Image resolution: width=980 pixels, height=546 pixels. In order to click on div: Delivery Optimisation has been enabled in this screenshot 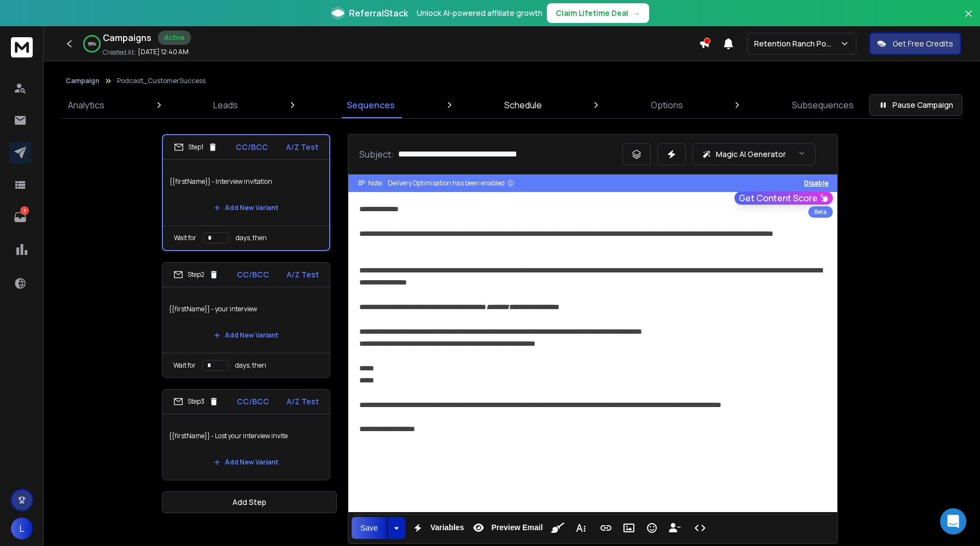, I will do `click(451, 183)`.